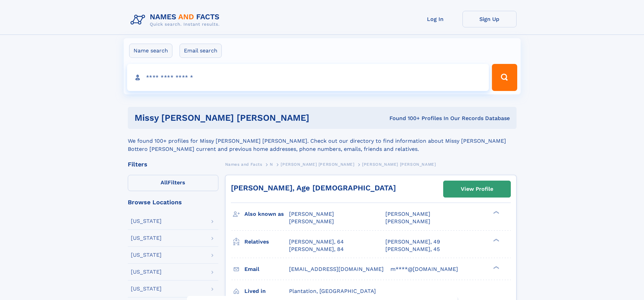  I want to click on label: Email search, so click(200, 50).